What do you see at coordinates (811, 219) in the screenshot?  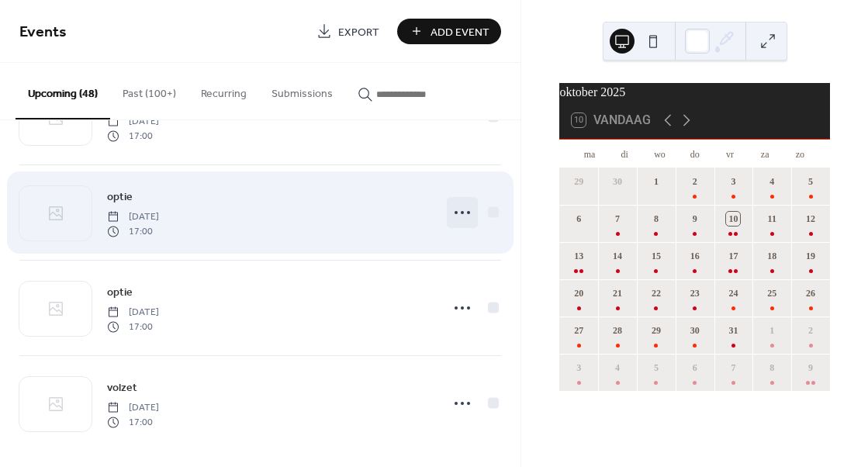 I see `div: 12` at bounding box center [811, 219].